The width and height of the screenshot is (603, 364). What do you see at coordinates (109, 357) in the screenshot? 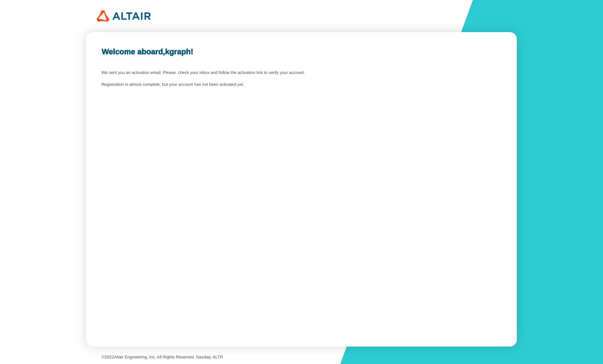
I see `span: 2022` at bounding box center [109, 357].